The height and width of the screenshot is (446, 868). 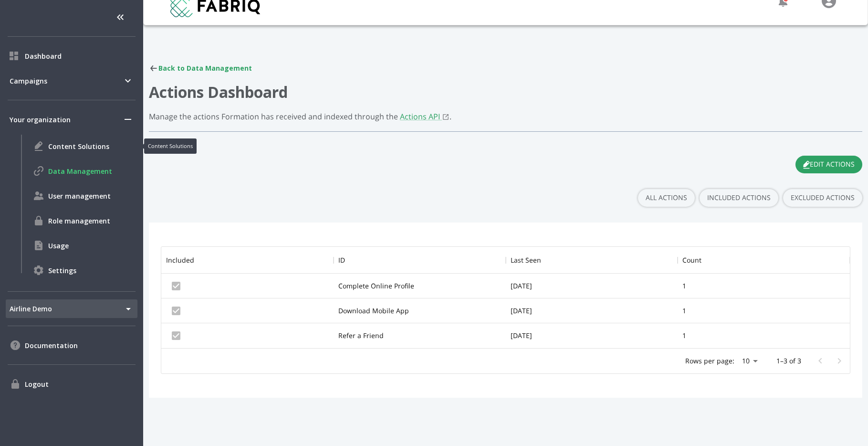 What do you see at coordinates (39, 196) in the screenshot?
I see `img: User management icon` at bounding box center [39, 196].